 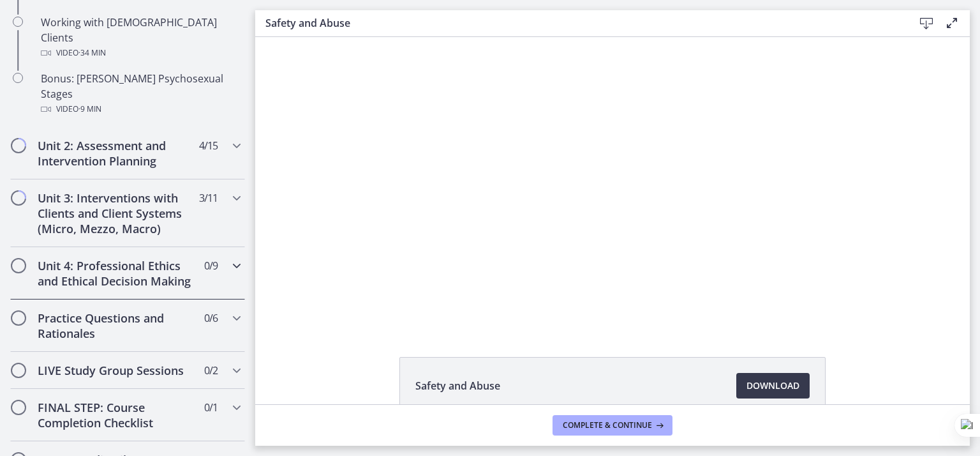 What do you see at coordinates (579, 23) in the screenshot?
I see `h3: Safety and Abuse` at bounding box center [579, 23].